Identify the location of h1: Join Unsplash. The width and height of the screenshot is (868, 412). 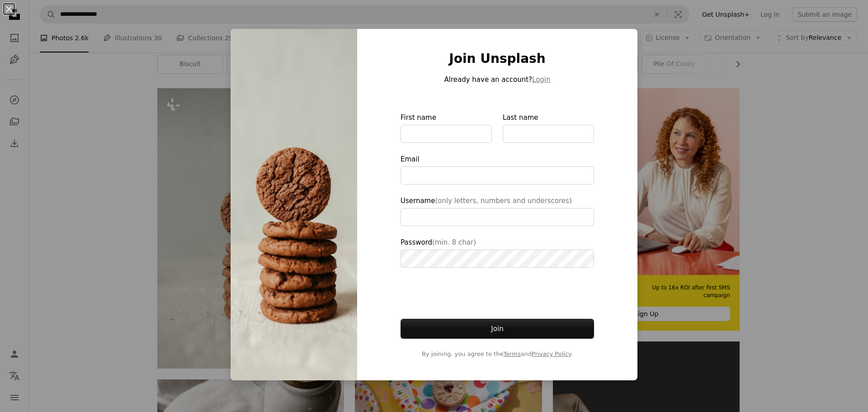
(497, 59).